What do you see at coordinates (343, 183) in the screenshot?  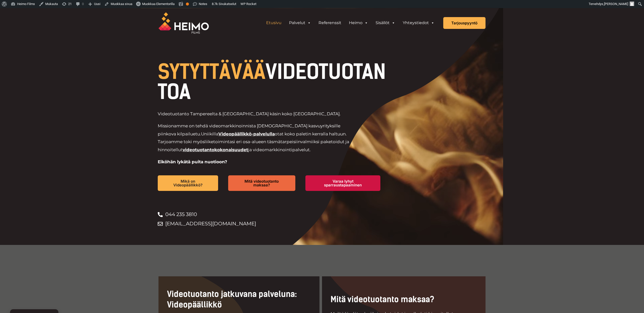 I see `span: Varaa lyhyt sparraustapaaminen` at bounding box center [343, 183].